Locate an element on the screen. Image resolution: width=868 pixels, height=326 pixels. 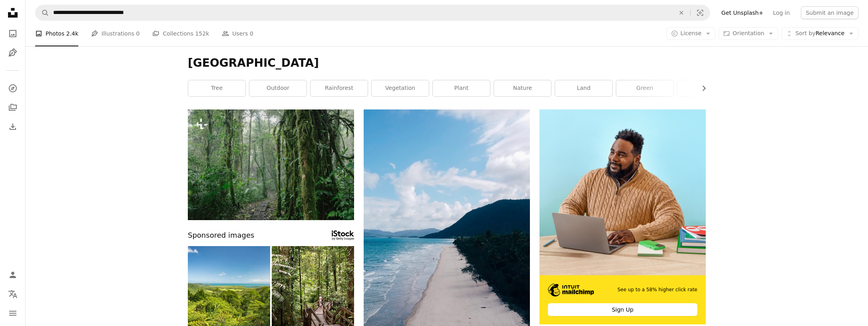
a: Collections is located at coordinates (13, 108).